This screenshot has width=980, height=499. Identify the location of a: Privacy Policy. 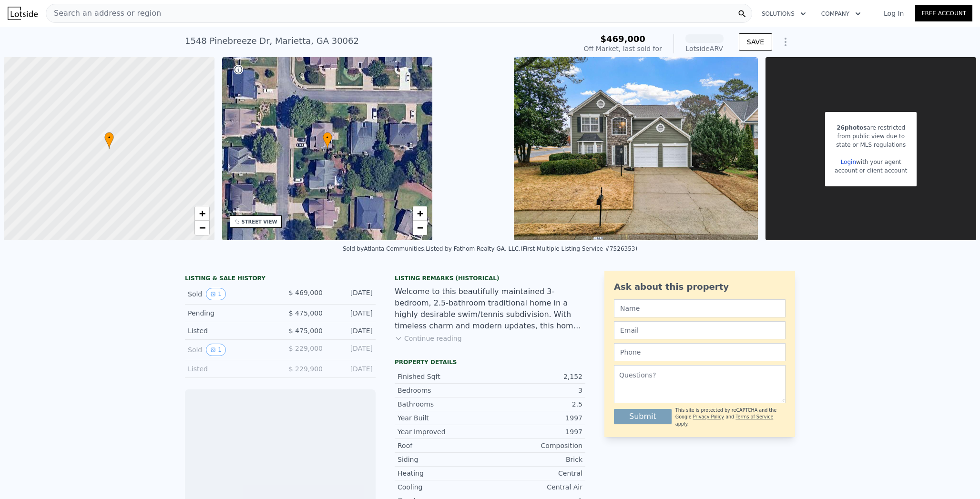
(708, 417).